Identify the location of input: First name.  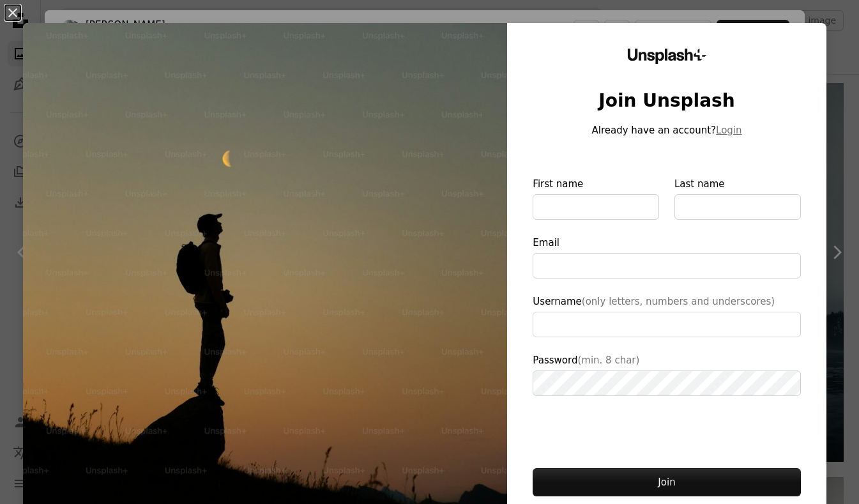
(596, 207).